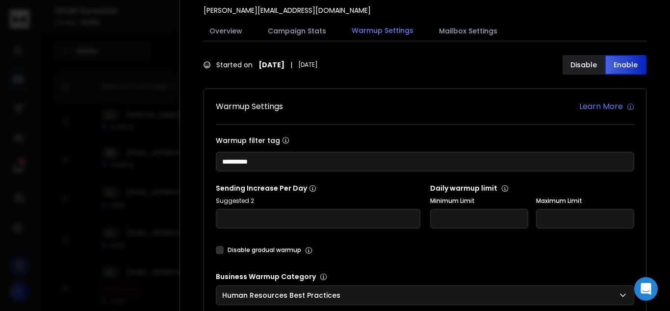 The height and width of the screenshot is (311, 670). I want to click on p: Business Warmup Category, so click(425, 276).